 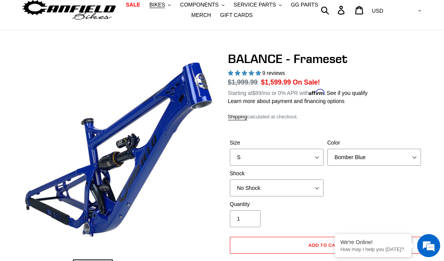 What do you see at coordinates (326, 117) in the screenshot?
I see `div: calculated at checkout.` at bounding box center [326, 117].